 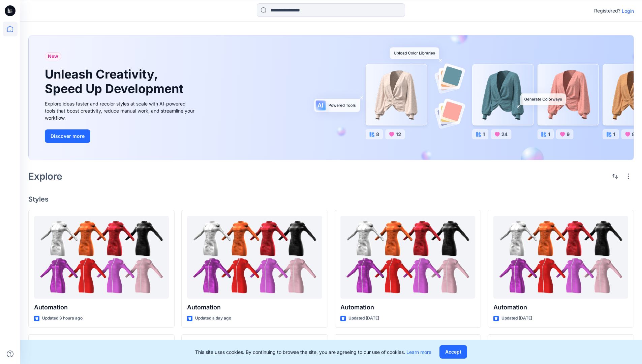 What do you see at coordinates (608, 10) in the screenshot?
I see `p: Registered?` at bounding box center [608, 10].